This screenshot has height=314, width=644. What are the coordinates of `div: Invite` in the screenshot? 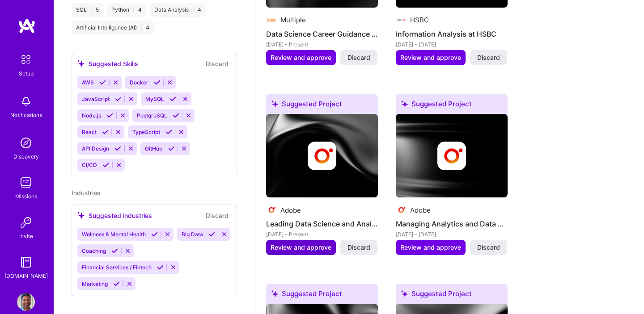 It's located at (26, 236).